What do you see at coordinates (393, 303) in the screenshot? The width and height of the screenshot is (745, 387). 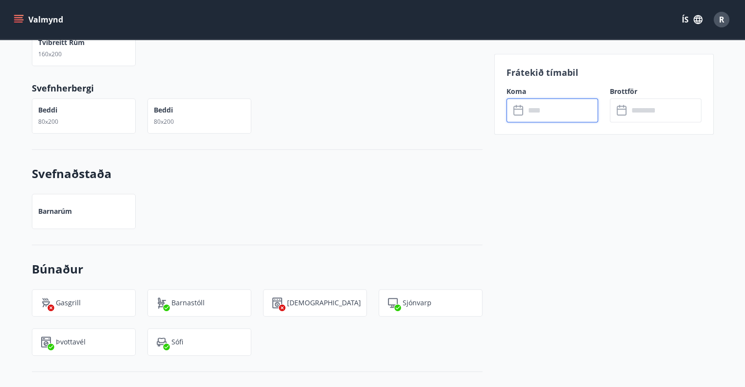 I see `img: mAminyBEY3mRTAfayxHTq5gfGd6GwGu9CEpuJRvg.svg` at bounding box center [393, 303].